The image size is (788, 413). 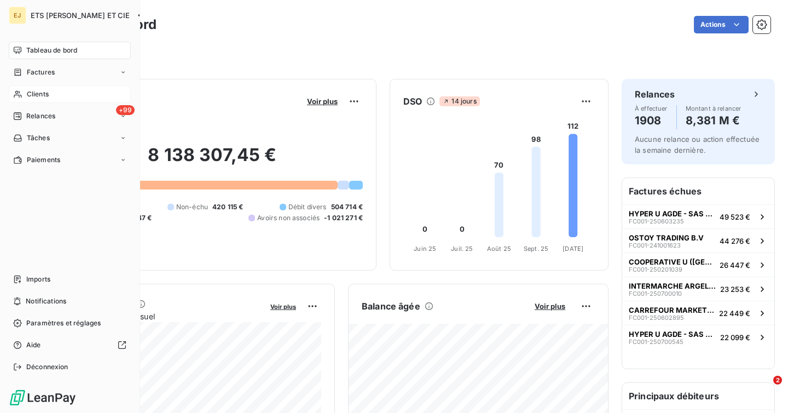 I want to click on span: Paiements, so click(x=43, y=160).